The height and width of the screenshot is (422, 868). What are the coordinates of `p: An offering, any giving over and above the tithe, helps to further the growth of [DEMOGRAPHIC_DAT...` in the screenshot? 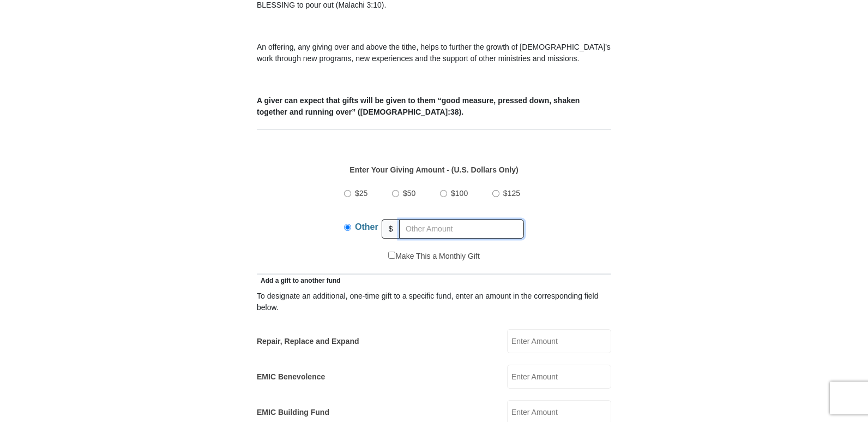 It's located at (434, 53).